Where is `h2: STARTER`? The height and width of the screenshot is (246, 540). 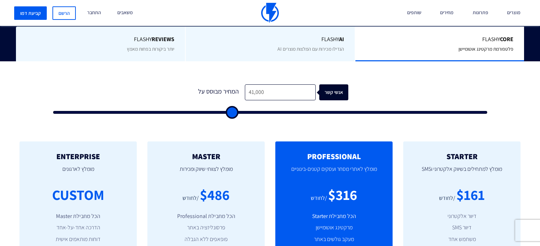
h2: STARTER is located at coordinates (461, 156).